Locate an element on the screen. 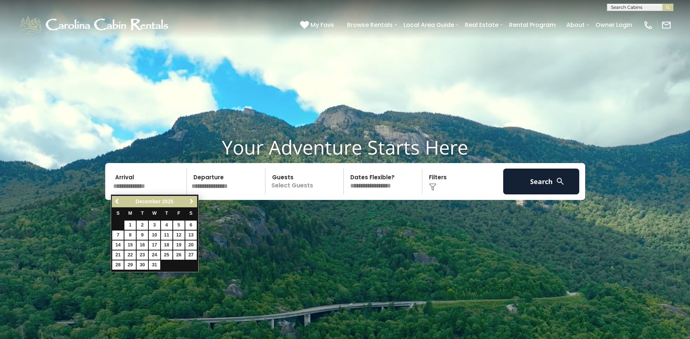  a: Previous is located at coordinates (117, 202).